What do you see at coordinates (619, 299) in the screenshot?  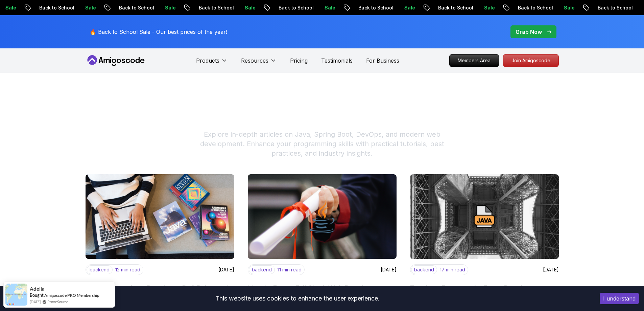 I see `button: Accept cookies` at bounding box center [619, 299].